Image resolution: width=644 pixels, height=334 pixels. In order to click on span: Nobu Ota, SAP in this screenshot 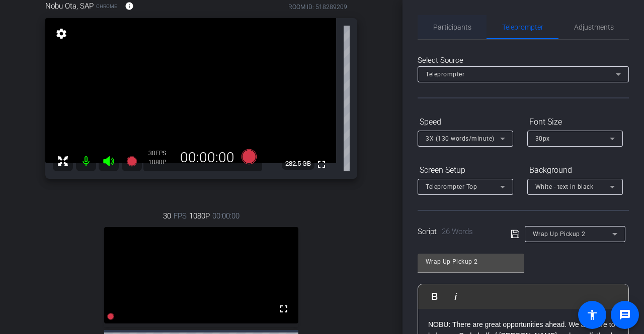, I will do `click(70, 6)`.